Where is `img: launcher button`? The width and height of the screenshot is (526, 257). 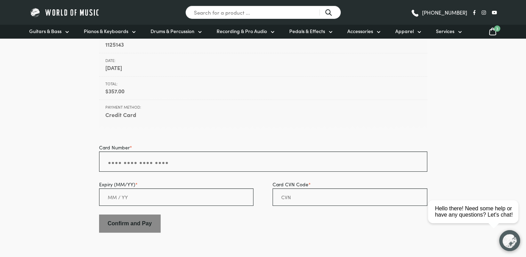 img: launcher button is located at coordinates (84, 60).